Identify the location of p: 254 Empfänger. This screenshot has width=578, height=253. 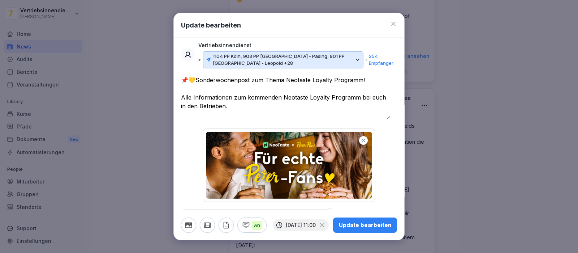
(381, 60).